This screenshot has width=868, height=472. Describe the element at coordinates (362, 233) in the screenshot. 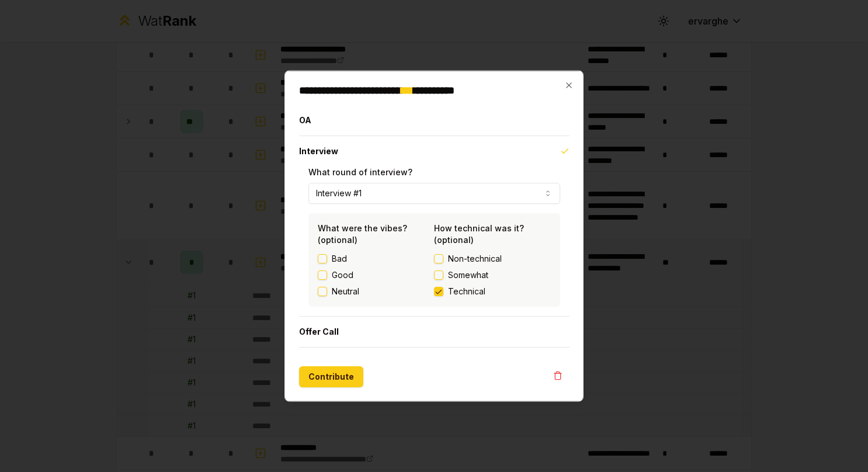

I see `label: What were the vibes? (optional)` at that location.